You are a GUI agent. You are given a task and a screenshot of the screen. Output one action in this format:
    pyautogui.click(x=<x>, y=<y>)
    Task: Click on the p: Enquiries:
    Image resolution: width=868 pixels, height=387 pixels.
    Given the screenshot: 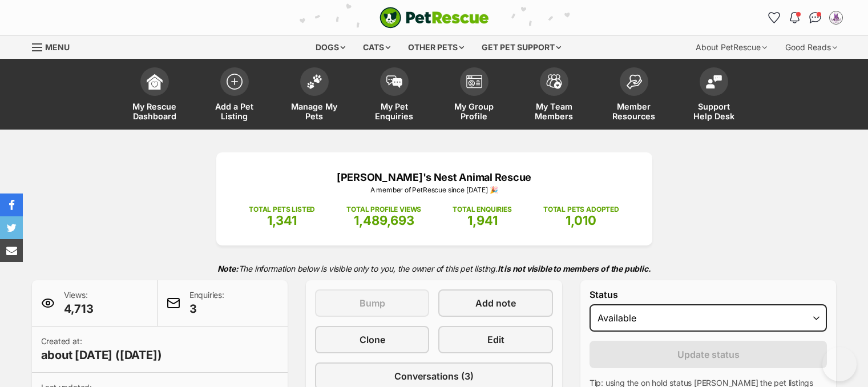 What is the action you would take?
    pyautogui.click(x=206, y=303)
    